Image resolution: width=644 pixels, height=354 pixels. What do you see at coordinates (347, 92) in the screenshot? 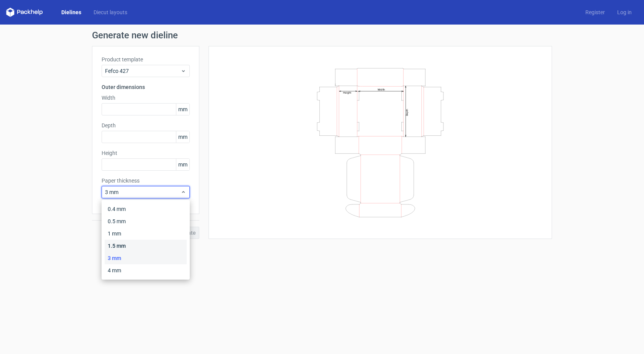
I see `text: Height` at bounding box center [347, 92].